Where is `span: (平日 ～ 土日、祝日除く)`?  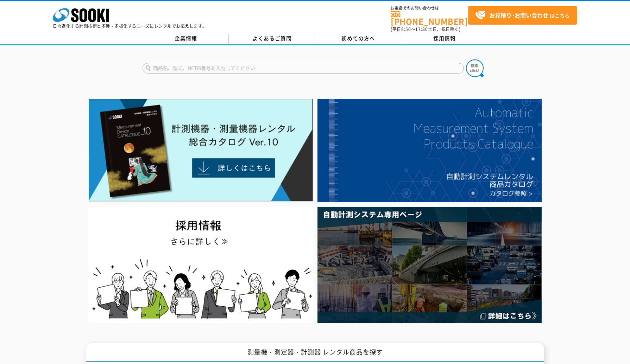
span: (平日 ～ 土日、祝日除く) is located at coordinates (425, 29).